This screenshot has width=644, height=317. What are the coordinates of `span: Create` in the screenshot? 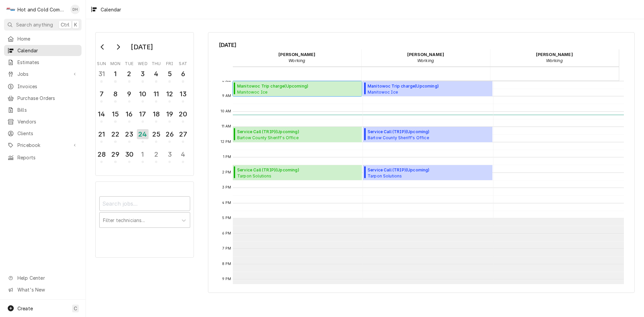 It's located at (25, 309).